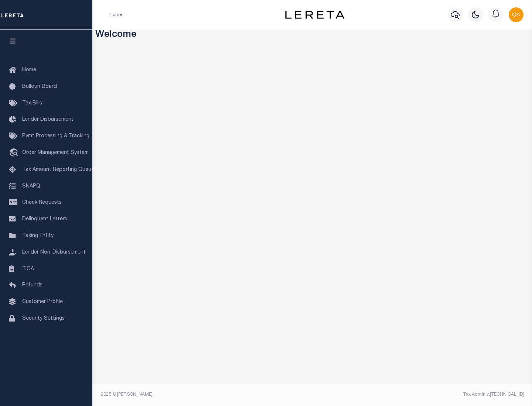 The height and width of the screenshot is (406, 532). What do you see at coordinates (315, 15) in the screenshot?
I see `img: logo-dark.svg` at bounding box center [315, 15].